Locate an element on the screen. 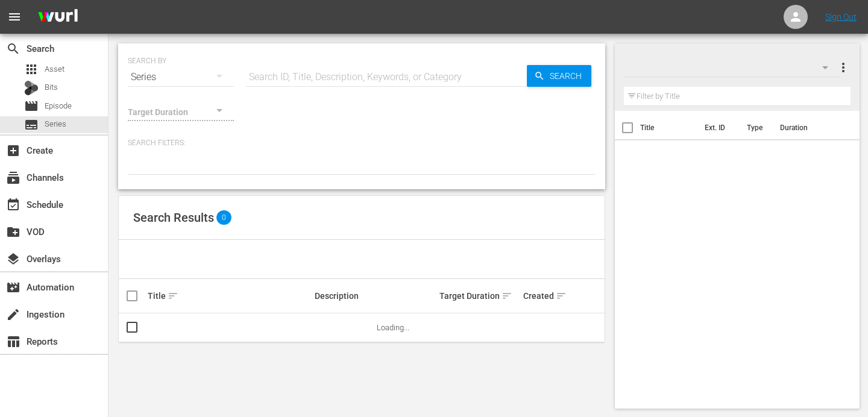 The width and height of the screenshot is (868, 417). th: Ext. ID is located at coordinates (719, 128).